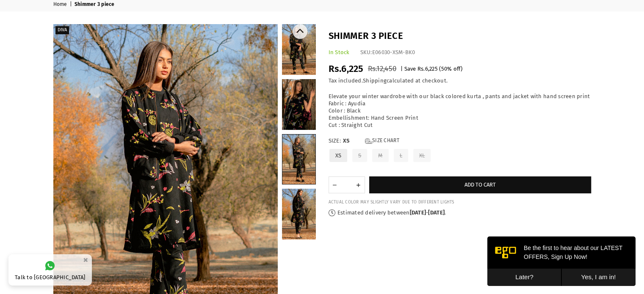 This screenshot has height=294, width=644. Describe the element at coordinates (62, 30) in the screenshot. I see `label: Diva` at that location.